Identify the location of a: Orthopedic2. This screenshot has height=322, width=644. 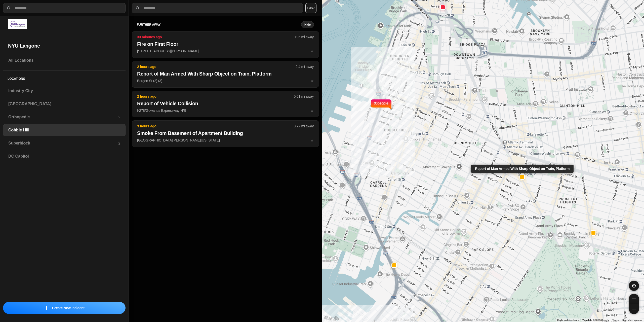
(64, 117).